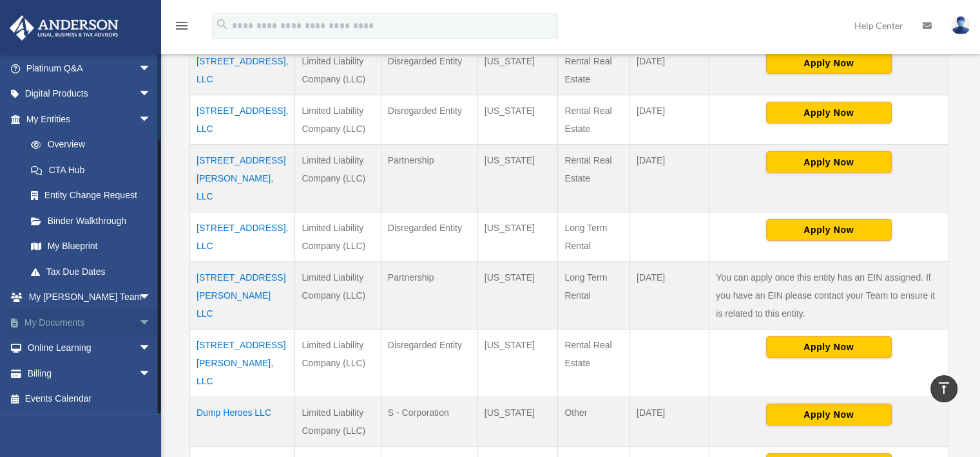 The image size is (980, 457). I want to click on a: My Documentsarrow_drop_down, so click(90, 322).